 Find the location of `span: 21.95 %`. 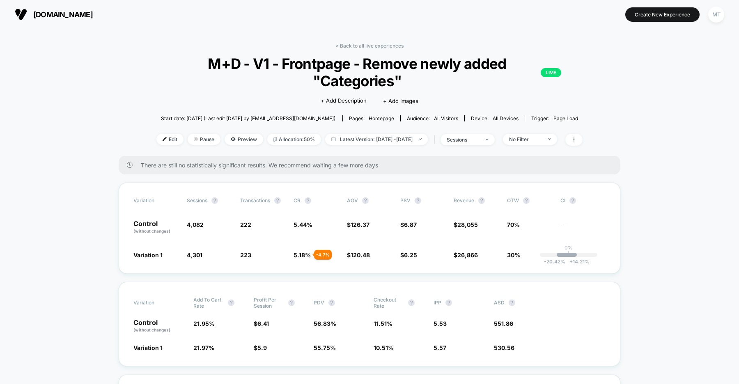

span: 21.95 % is located at coordinates (204, 324).